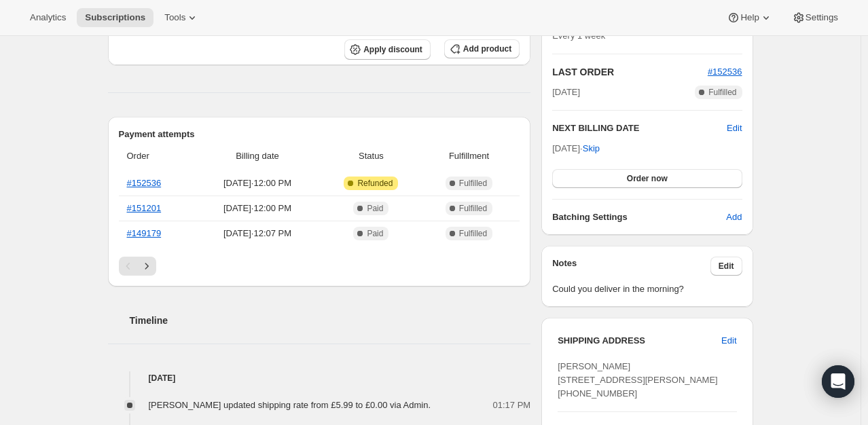 The width and height of the screenshot is (868, 425). What do you see at coordinates (822, 17) in the screenshot?
I see `span: Settings` at bounding box center [822, 17].